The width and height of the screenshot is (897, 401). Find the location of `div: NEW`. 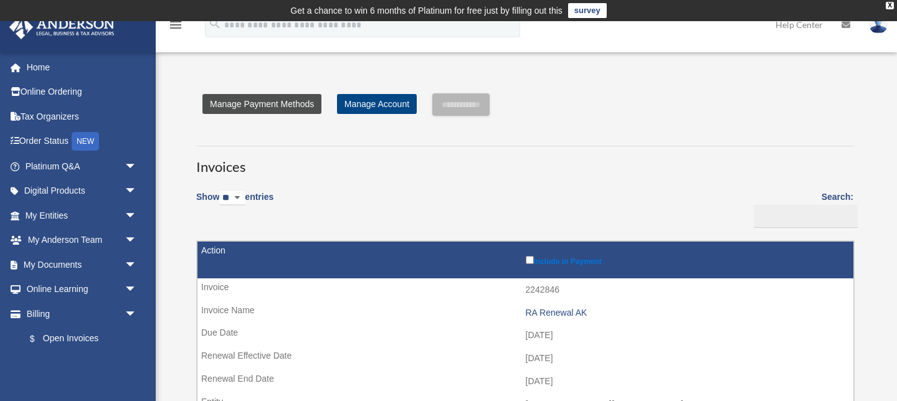

div: NEW is located at coordinates (85, 141).